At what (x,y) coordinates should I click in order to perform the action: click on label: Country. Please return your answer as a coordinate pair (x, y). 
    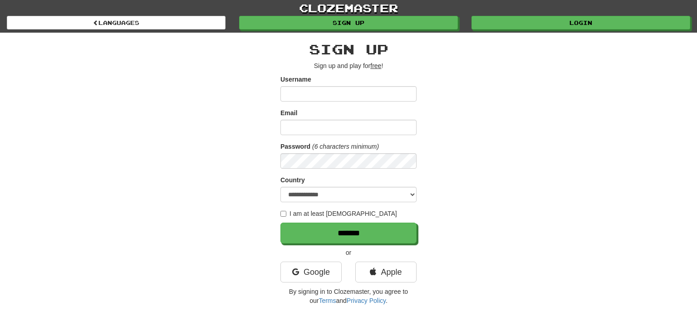
    Looking at the image, I should click on (293, 180).